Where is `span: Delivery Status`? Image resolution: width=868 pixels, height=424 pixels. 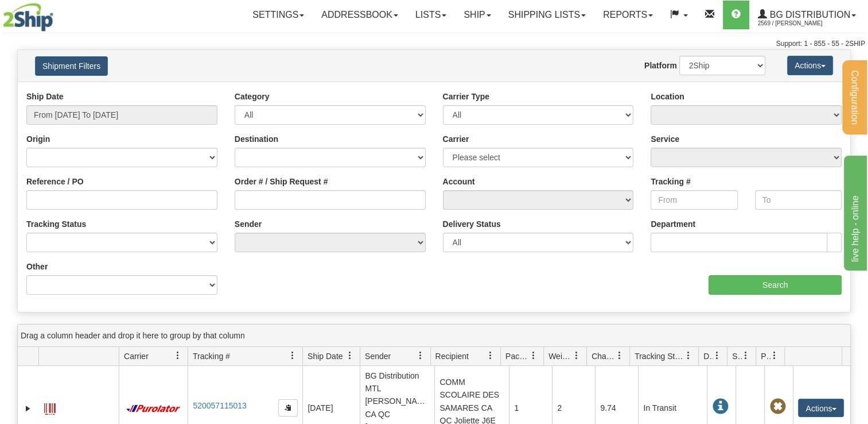 span: Delivery Status is located at coordinates (708, 356).